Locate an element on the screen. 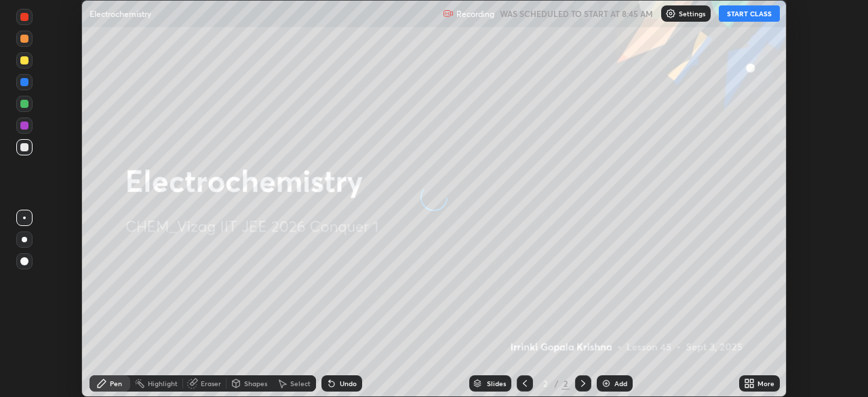 The height and width of the screenshot is (397, 868). button: START CLASS is located at coordinates (749, 13).